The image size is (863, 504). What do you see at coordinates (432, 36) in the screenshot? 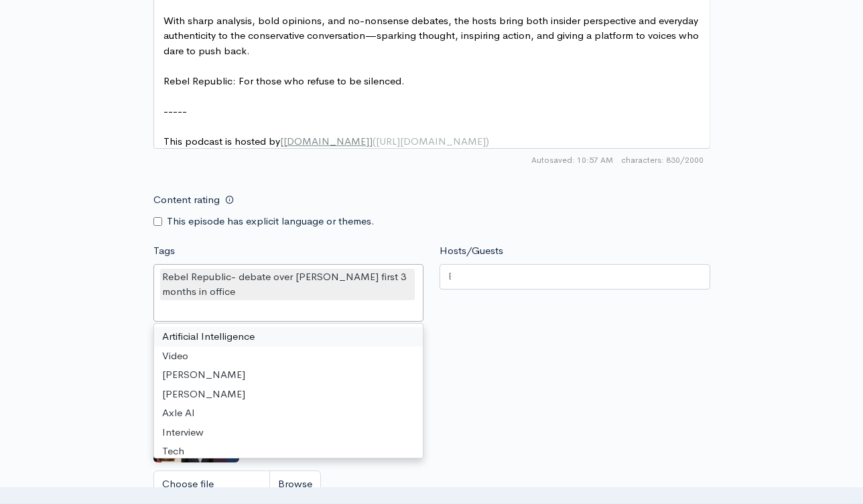
I see `span: With sharp analysis, bold opinions, and no-nonsense debates, the hosts bring both insider perspec...` at bounding box center [432, 36].